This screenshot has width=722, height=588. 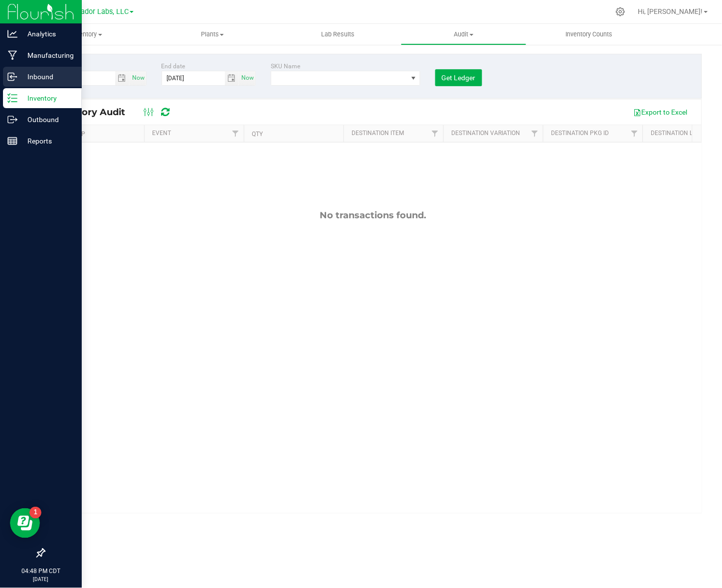 I want to click on span: Inventory Counts, so click(x=589, y=35).